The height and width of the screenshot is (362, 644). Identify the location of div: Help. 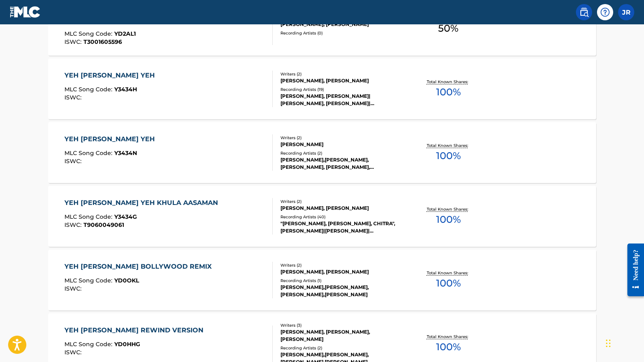
(605, 13).